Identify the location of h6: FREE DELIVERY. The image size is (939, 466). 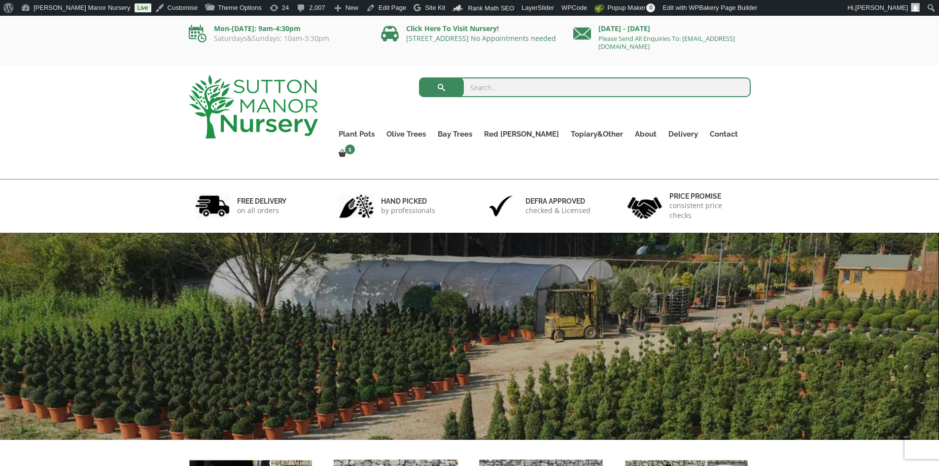
(262, 201).